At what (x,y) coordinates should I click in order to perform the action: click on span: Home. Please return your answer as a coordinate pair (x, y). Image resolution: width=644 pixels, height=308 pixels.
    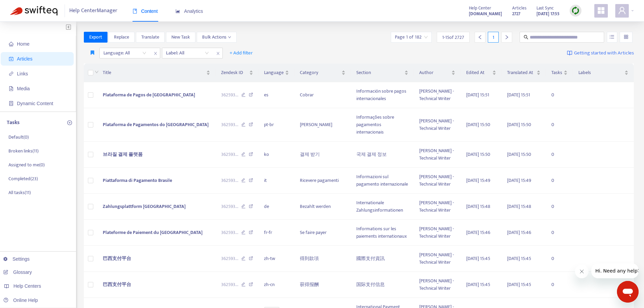
    Looking at the image, I should click on (23, 44).